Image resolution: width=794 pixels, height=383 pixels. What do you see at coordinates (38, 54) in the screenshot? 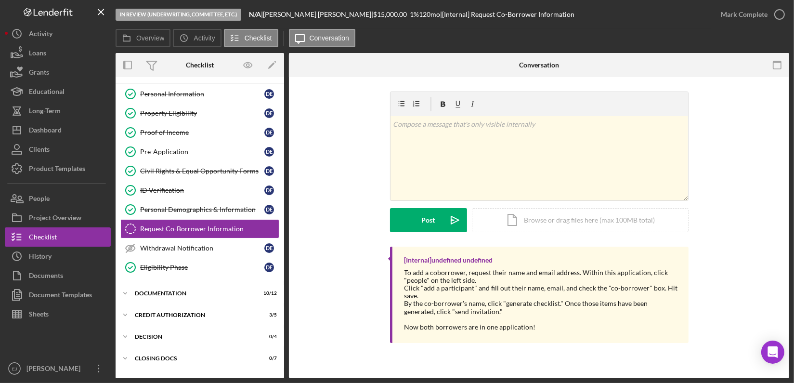
I see `div: Loans` at bounding box center [38, 54].